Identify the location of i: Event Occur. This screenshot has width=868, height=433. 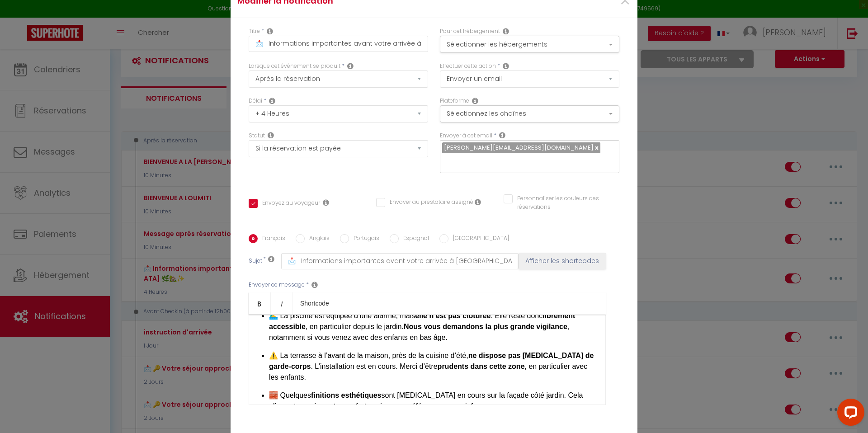
(350, 66).